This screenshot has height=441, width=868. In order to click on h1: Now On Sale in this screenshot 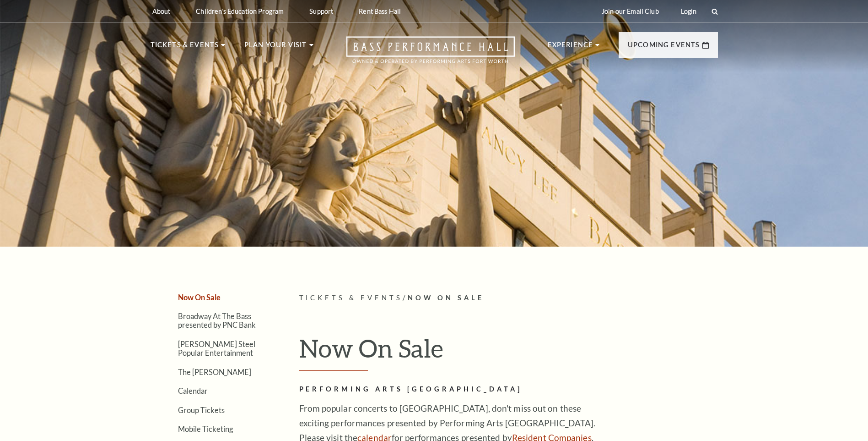, I will do `click(508, 352)`.